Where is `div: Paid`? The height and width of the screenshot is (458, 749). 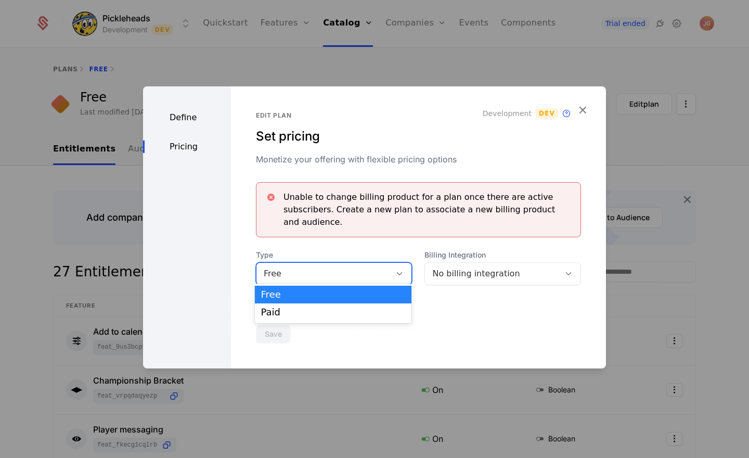 div: Paid is located at coordinates (333, 312).